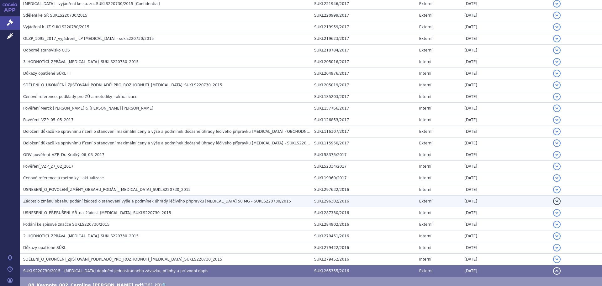 The height and width of the screenshot is (286, 602). I want to click on td: SUKL219623/2017, so click(364, 39).